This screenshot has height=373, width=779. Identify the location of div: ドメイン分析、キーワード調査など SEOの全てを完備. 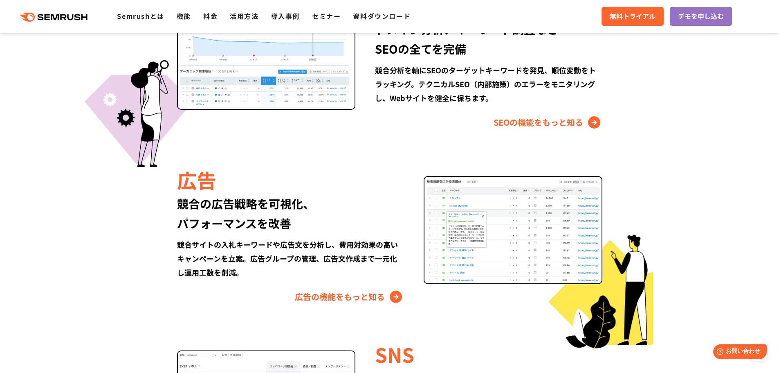
(488, 39).